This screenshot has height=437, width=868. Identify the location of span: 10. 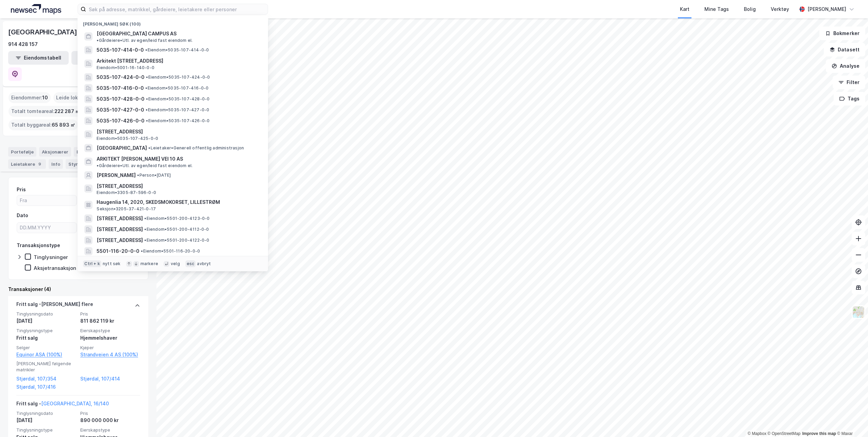
(45, 97).